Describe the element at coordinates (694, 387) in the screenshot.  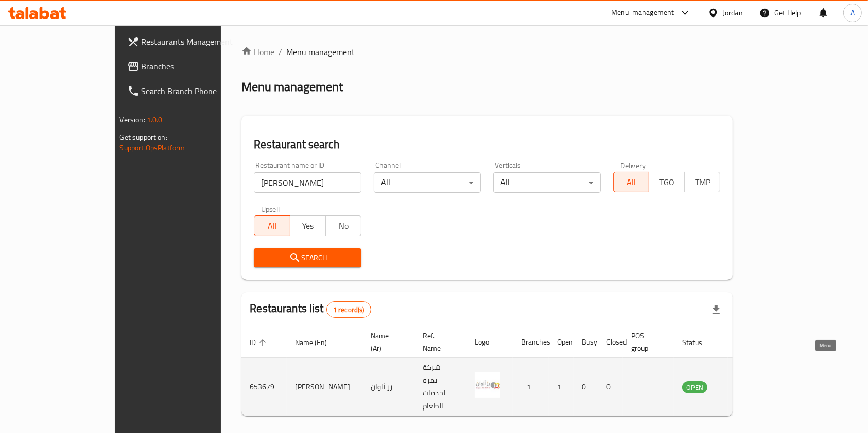
I see `div: OPEN` at that location.